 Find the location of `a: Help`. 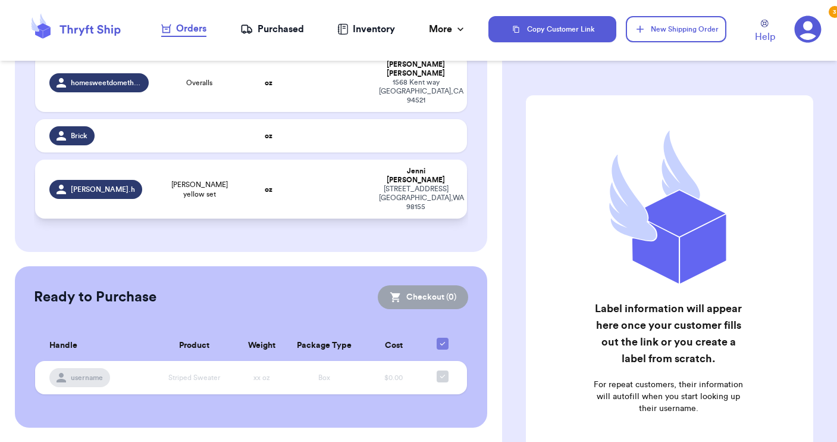

a: Help is located at coordinates (765, 32).